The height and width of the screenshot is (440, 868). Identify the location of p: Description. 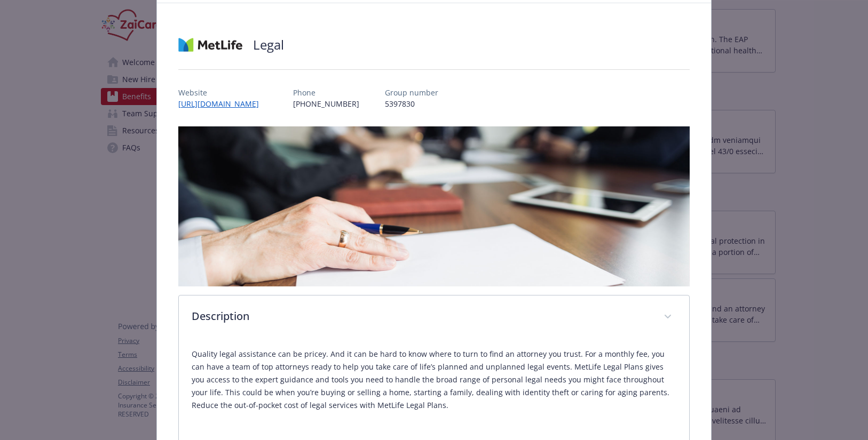
(421, 316).